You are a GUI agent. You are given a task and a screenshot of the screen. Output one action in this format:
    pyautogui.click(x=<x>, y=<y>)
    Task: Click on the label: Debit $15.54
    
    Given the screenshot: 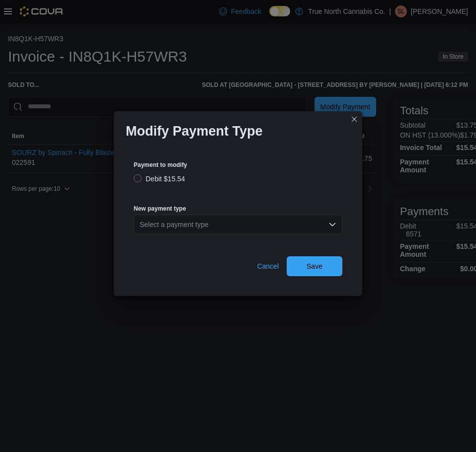 What is the action you would take?
    pyautogui.click(x=159, y=179)
    